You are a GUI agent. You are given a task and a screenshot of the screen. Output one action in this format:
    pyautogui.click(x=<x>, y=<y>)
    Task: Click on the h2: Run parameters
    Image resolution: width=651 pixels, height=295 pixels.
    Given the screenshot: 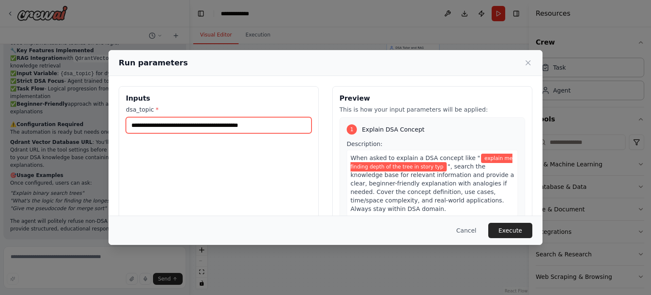 What is the action you would take?
    pyautogui.click(x=153, y=63)
    